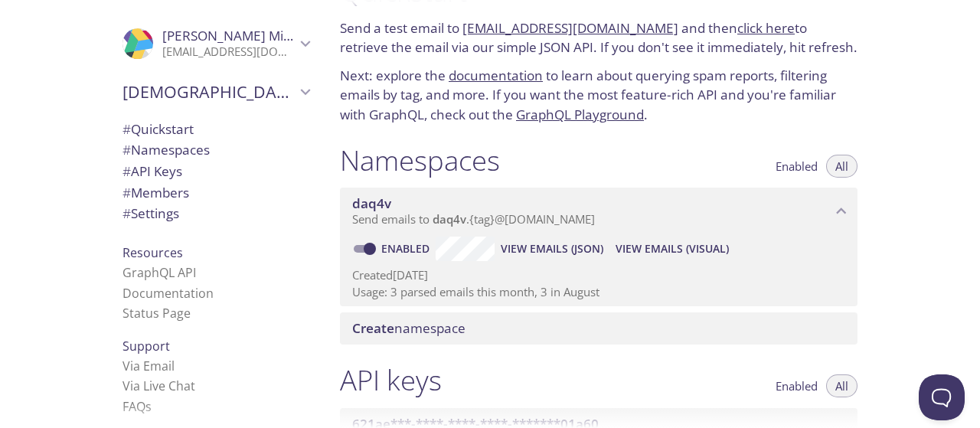  What do you see at coordinates (149, 407) in the screenshot?
I see `span: s` at bounding box center [149, 407].